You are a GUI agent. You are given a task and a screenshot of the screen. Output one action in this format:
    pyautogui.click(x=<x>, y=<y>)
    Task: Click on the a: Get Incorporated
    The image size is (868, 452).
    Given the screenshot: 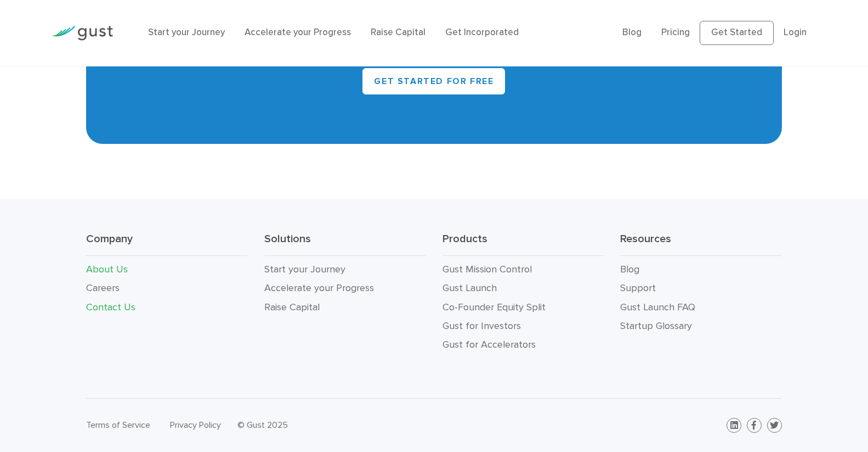 What is the action you would take?
    pyautogui.click(x=482, y=32)
    